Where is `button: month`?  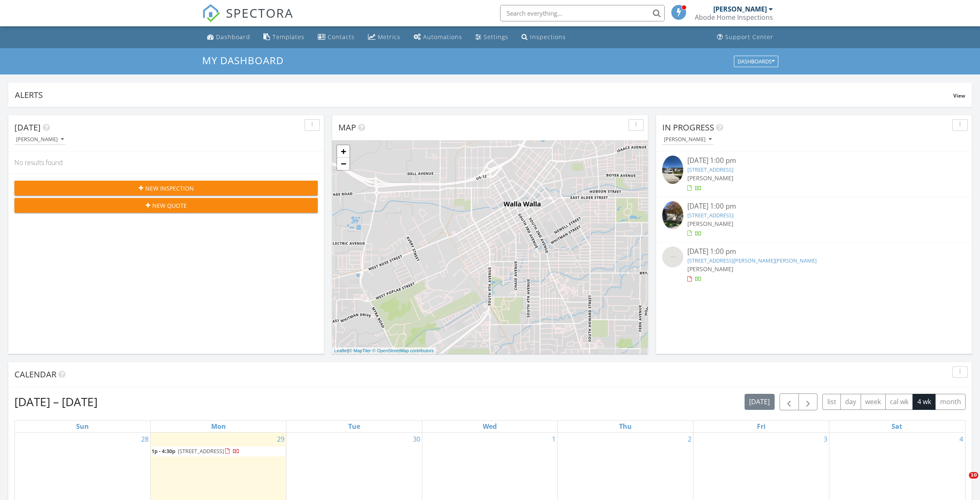
button: month is located at coordinates (950, 402).